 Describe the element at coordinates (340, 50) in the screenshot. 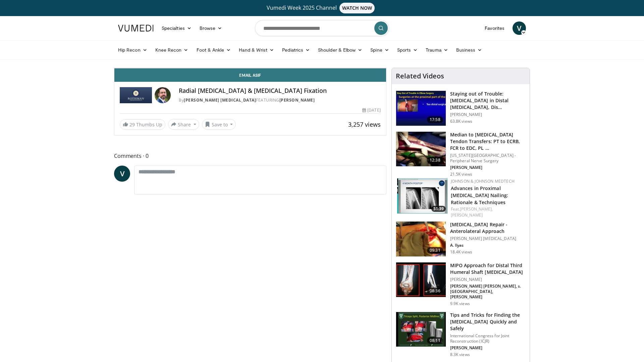

I see `a: Shoulder & Elbow` at that location.